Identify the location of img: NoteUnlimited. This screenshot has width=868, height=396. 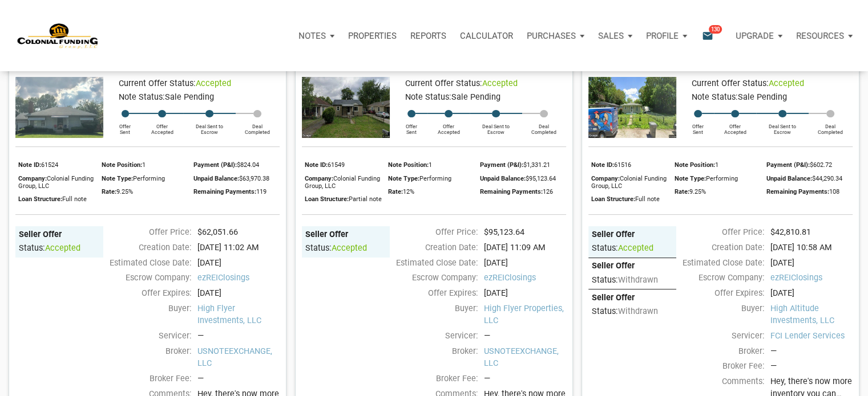
(57, 36).